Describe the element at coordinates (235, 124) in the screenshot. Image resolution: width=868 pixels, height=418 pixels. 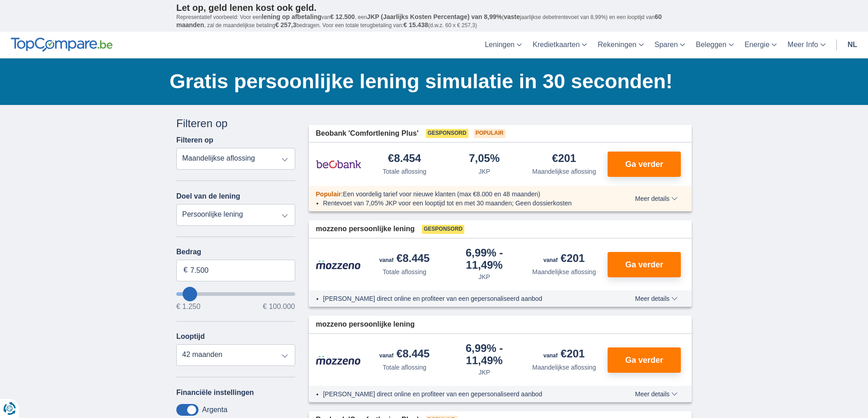
I see `div: Filteren op` at that location.